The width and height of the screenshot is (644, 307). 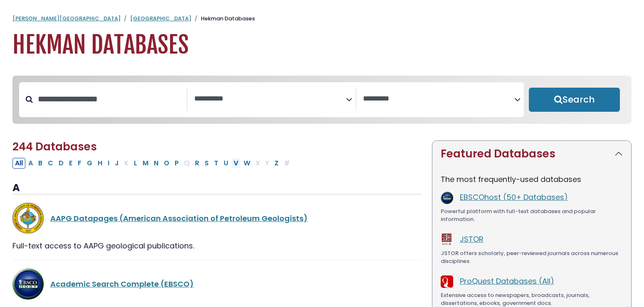 What do you see at coordinates (322, 45) in the screenshot?
I see `h1: Hekman Databases` at bounding box center [322, 45].